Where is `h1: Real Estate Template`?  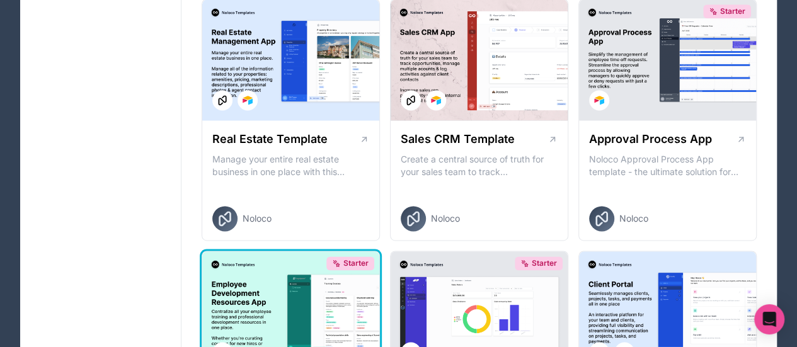 h1: Real Estate Template is located at coordinates (270, 139).